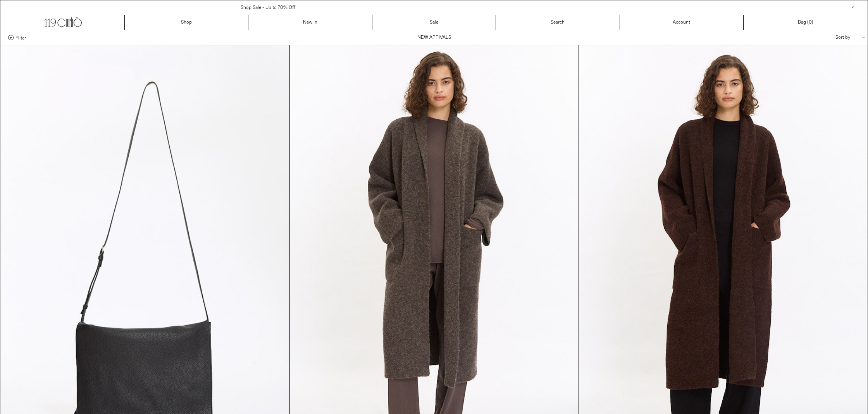  Describe the element at coordinates (268, 8) in the screenshot. I see `span: Shop Sale - Up to 70% Off` at that location.